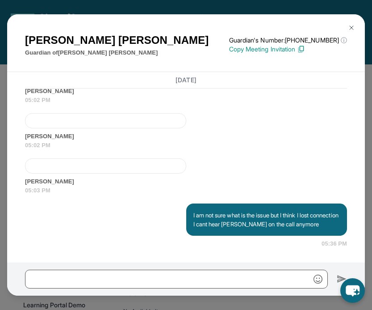 The width and height of the screenshot is (372, 310). What do you see at coordinates (334, 244) in the screenshot?
I see `span: 05:36 PM` at bounding box center [334, 244].